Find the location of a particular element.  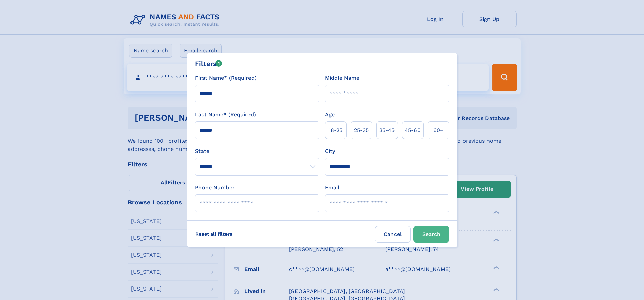

label: Email is located at coordinates (332, 188).